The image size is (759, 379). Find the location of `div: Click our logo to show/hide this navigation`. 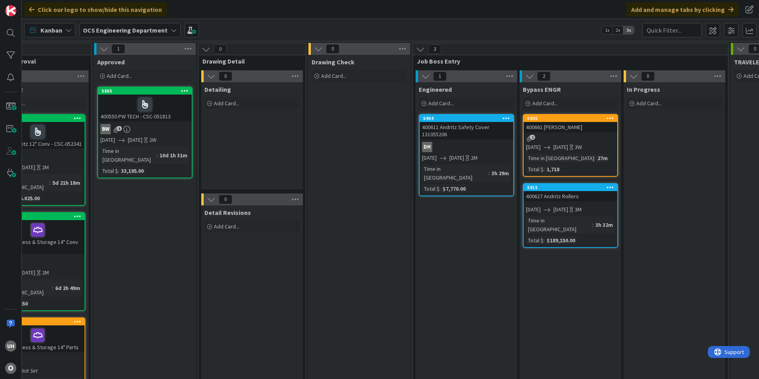

div: Click our logo to show/hide this navigation is located at coordinates (95, 10).